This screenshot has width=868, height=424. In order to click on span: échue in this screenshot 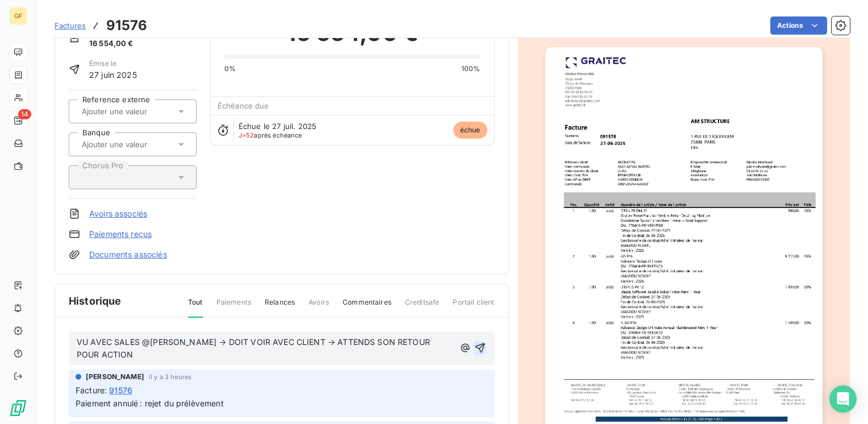, I will do `click(470, 130)`.